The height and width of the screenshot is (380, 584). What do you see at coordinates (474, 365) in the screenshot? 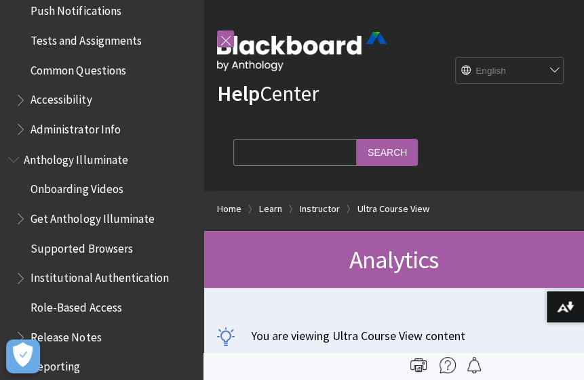
I see `img: Follow this page` at bounding box center [474, 365].